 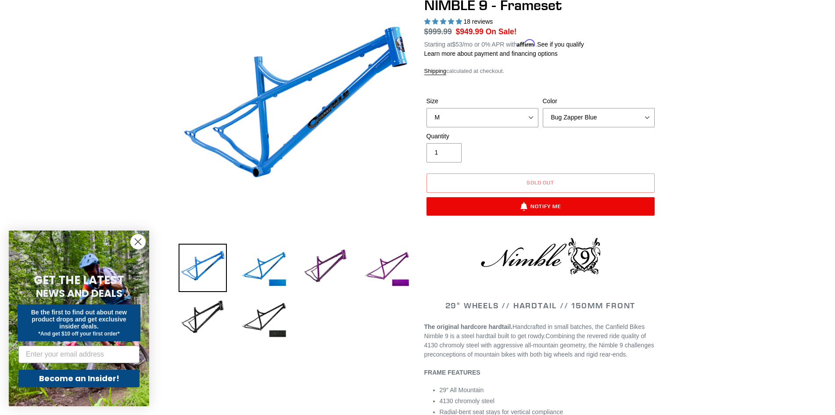 What do you see at coordinates (444, 22) in the screenshot?
I see `span: 4.89 stars` at bounding box center [444, 22].